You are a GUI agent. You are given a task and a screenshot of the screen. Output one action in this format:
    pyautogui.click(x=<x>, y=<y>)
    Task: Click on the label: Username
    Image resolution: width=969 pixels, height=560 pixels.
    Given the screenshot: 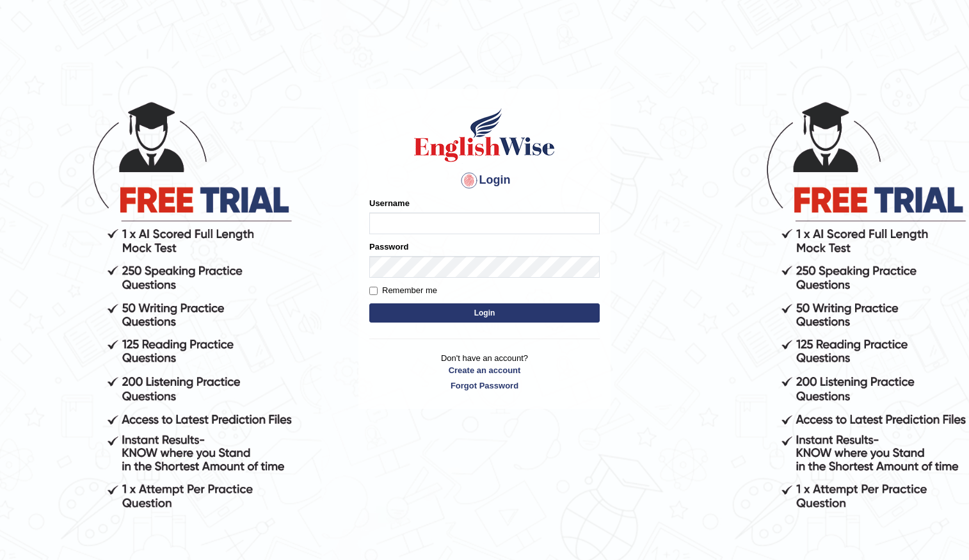 What is the action you would take?
    pyautogui.click(x=389, y=203)
    